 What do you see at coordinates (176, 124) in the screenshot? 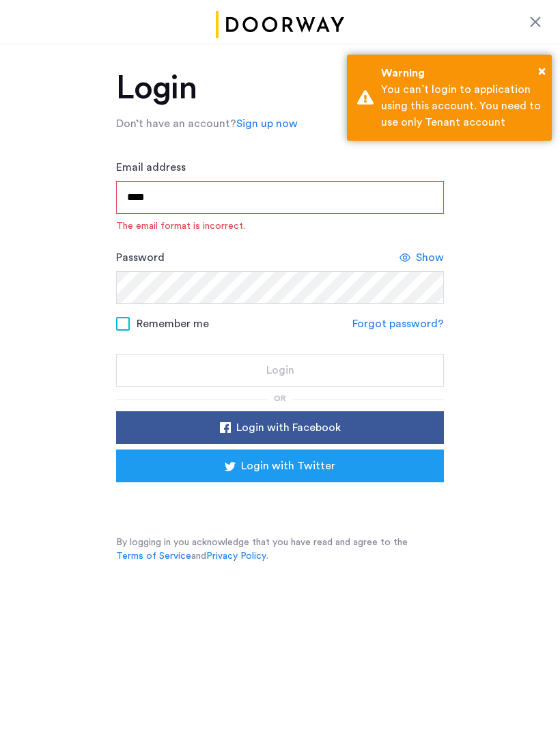
I see `span: Don’t have an account?` at bounding box center [176, 124].